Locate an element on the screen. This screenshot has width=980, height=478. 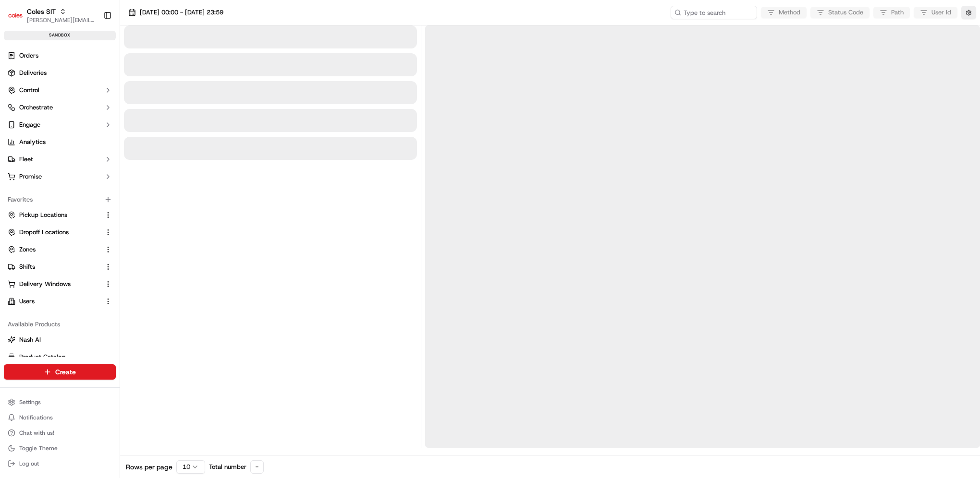
button: Nash AI is located at coordinates (60, 339).